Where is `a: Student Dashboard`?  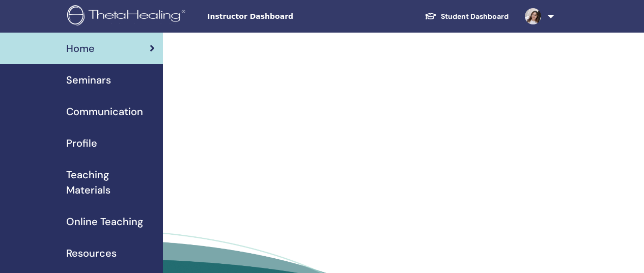
a: Student Dashboard is located at coordinates (466, 17).